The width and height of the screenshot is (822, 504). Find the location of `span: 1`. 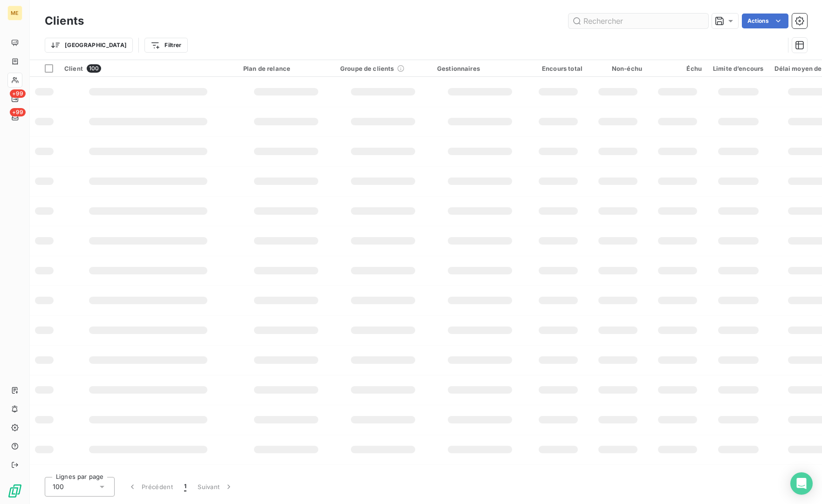

span: 1 is located at coordinates (185, 487).